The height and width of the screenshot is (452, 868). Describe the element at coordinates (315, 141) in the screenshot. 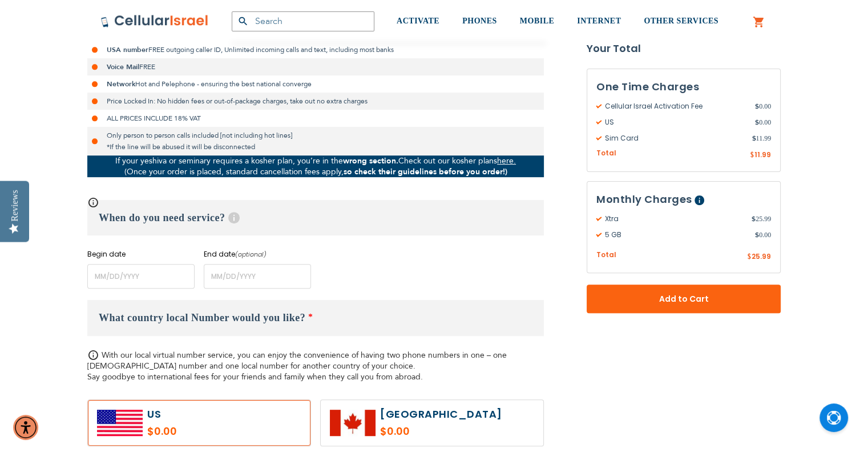

I see `li: Only person to person calls included [not including hot lines] *If the line will be abused it wil...` at that location.